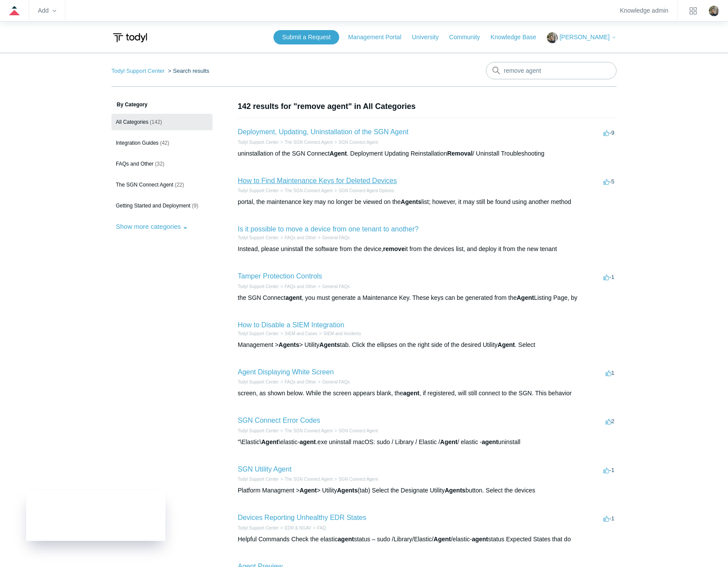  Describe the element at coordinates (285, 372) in the screenshot. I see `a: Agent Displaying White Screen` at that location.